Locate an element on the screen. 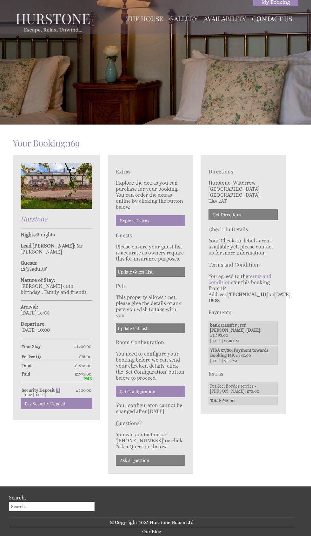 The image size is (311, 536). a: Your Booking: is located at coordinates (40, 143).